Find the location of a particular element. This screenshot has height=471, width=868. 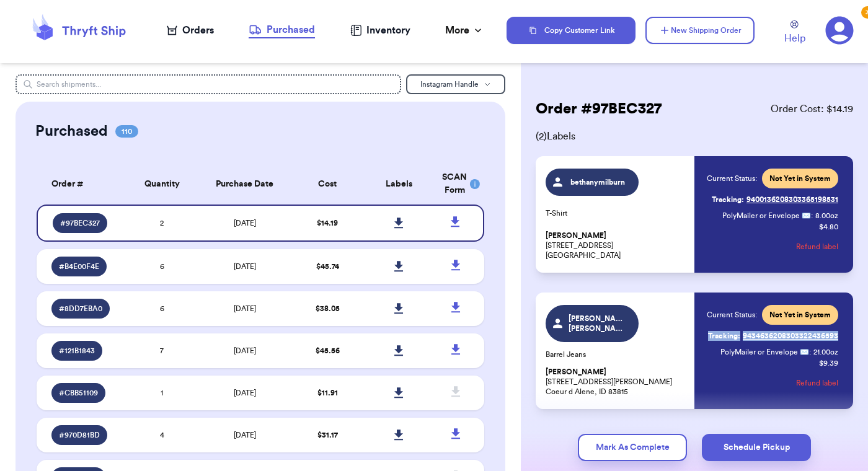

button: Copy Customer Link is located at coordinates (571, 30).